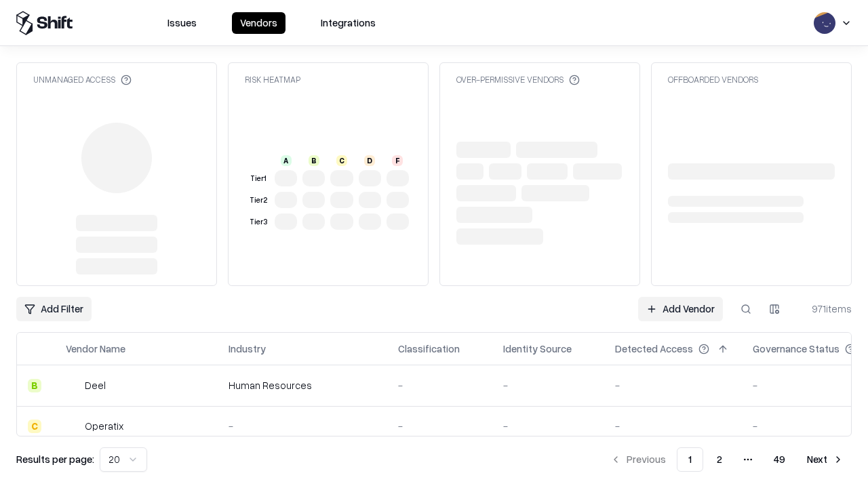 The height and width of the screenshot is (488, 868). Describe the element at coordinates (369, 161) in the screenshot. I see `div: D` at that location.